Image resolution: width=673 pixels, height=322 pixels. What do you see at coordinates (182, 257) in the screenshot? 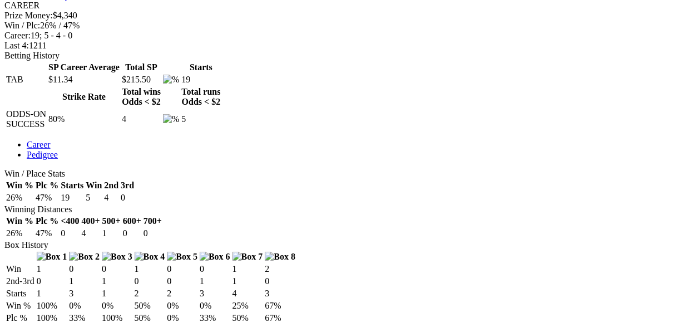
I see `img: Box 5` at bounding box center [182, 257].